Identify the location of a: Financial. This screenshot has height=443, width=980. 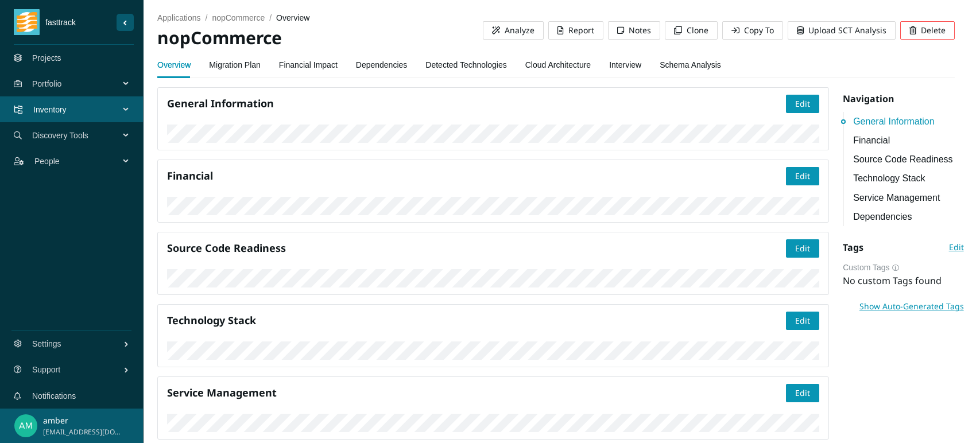
(908, 140).